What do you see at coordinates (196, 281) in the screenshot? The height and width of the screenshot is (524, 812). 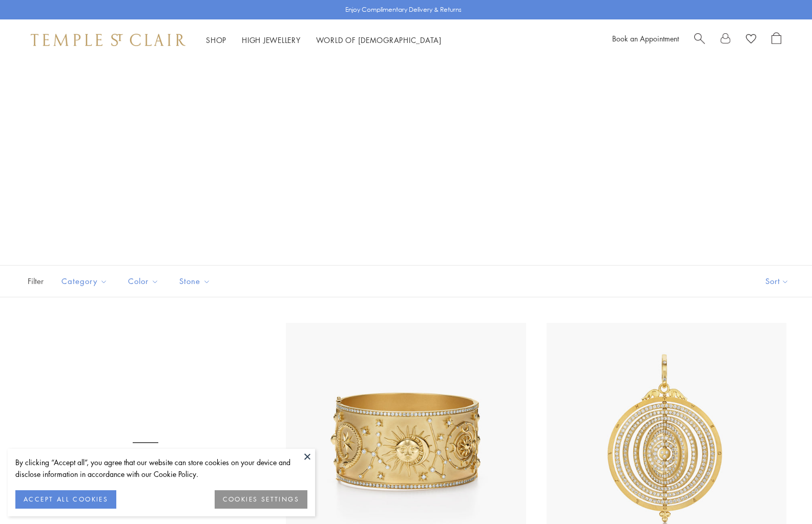 I see `span: Stone` at bounding box center [196, 281].